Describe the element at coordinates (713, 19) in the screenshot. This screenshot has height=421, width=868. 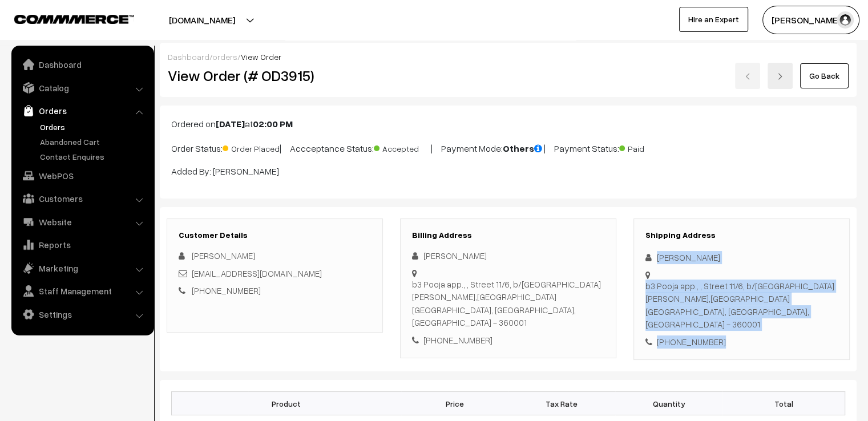
I see `a: Hire an Expert` at that location.